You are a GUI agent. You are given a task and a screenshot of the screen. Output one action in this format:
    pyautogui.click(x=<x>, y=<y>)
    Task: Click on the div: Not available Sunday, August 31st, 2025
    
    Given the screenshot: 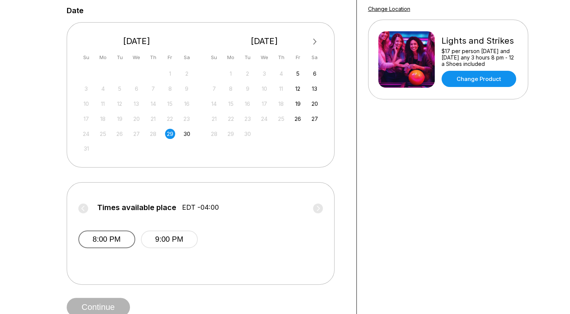 What is the action you would take?
    pyautogui.click(x=86, y=148)
    